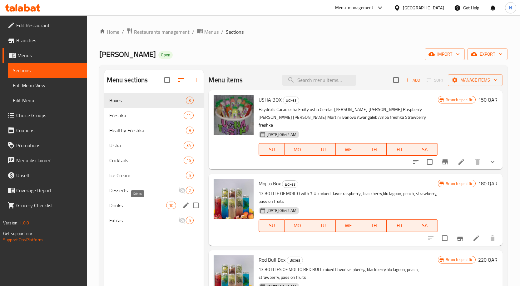  I want to click on button: delete, so click(493, 238).